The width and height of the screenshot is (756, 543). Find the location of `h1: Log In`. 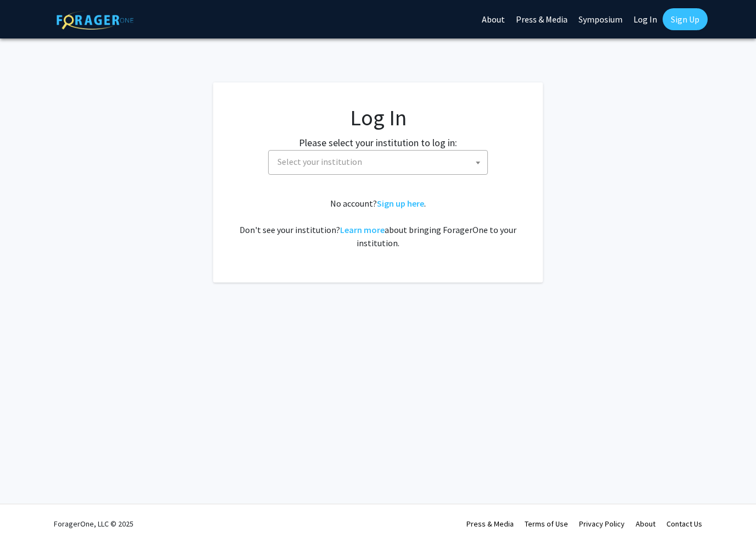

h1: Log In is located at coordinates (378, 118).